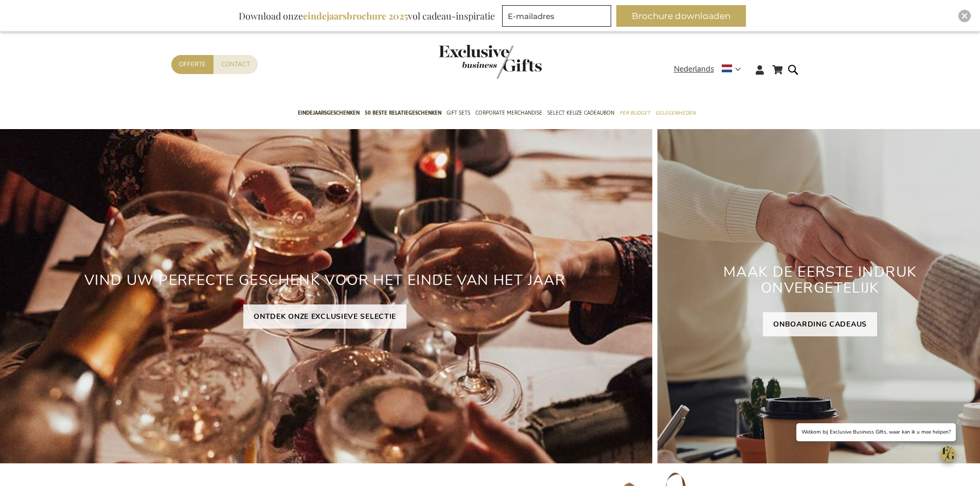  What do you see at coordinates (581, 113) in the screenshot?
I see `span: Select Keuze Cadeaubon` at bounding box center [581, 113].